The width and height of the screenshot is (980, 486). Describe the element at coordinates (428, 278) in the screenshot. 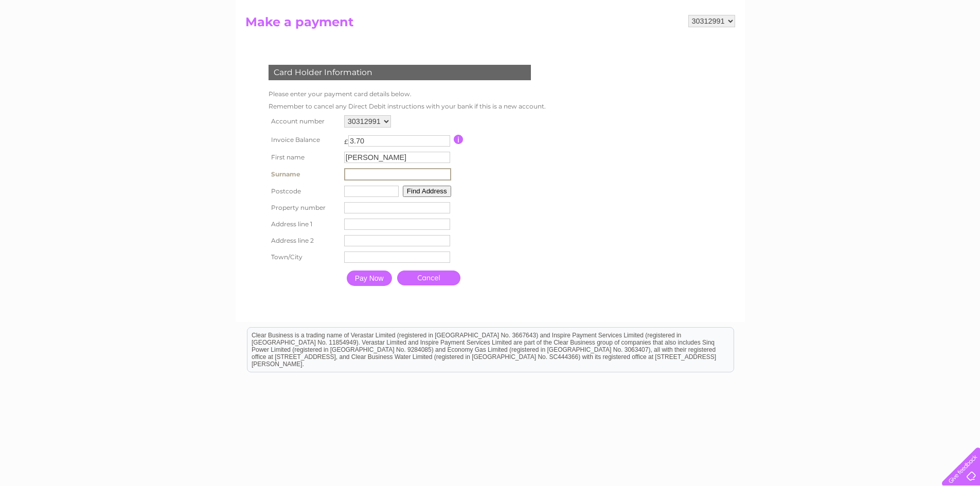

I see `a: Cancel` at that location.